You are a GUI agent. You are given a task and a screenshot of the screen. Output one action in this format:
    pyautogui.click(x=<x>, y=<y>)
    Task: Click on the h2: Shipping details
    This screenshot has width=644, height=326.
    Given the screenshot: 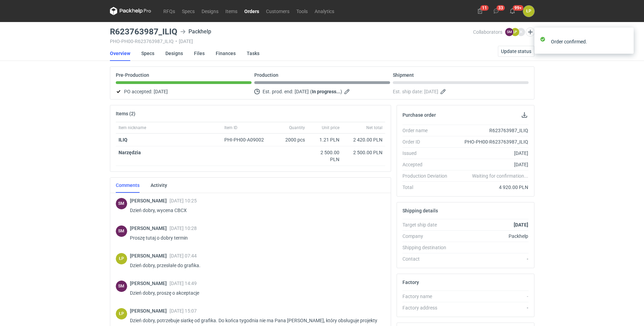 What is the action you would take?
    pyautogui.click(x=420, y=211)
    